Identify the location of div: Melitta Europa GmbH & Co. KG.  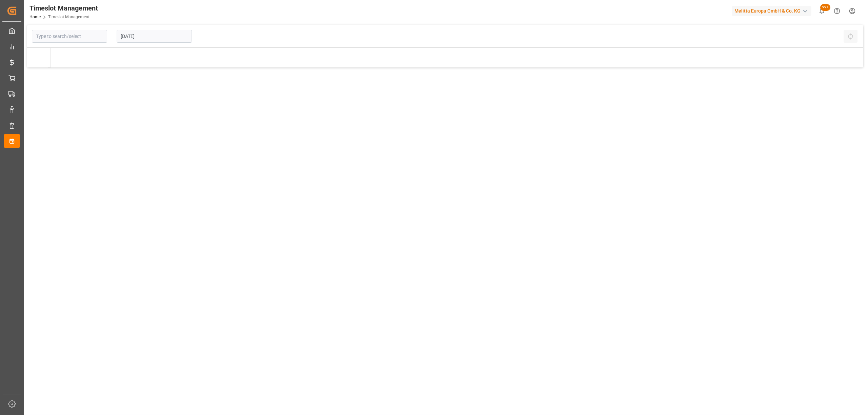
(771, 11).